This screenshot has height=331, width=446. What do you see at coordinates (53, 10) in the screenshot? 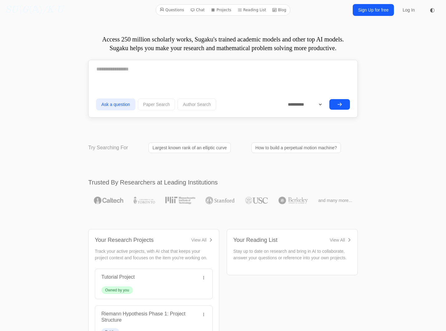
I see `i: /K·U` at bounding box center [53, 10].